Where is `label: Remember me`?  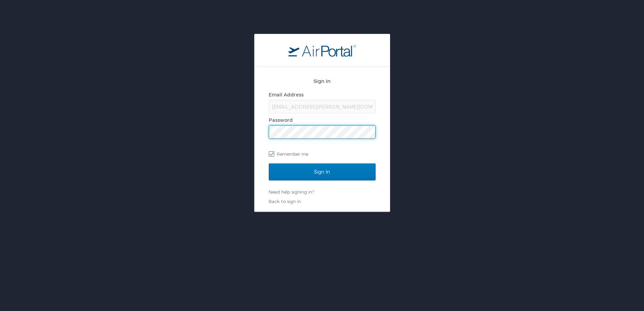
label: Remember me is located at coordinates (322, 154).